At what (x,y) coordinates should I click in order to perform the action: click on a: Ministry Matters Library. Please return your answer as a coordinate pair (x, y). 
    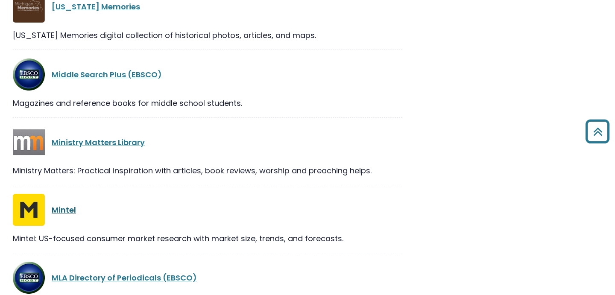
    Looking at the image, I should click on (98, 142).